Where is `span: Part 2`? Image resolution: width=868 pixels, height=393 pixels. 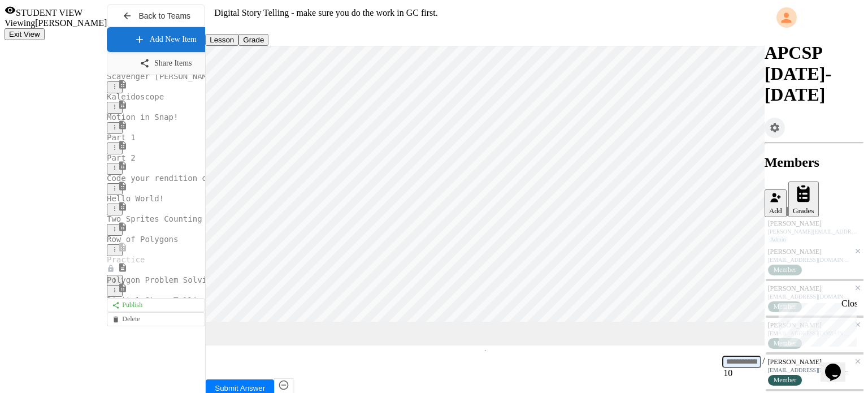
span: Part 2 is located at coordinates (121, 158).